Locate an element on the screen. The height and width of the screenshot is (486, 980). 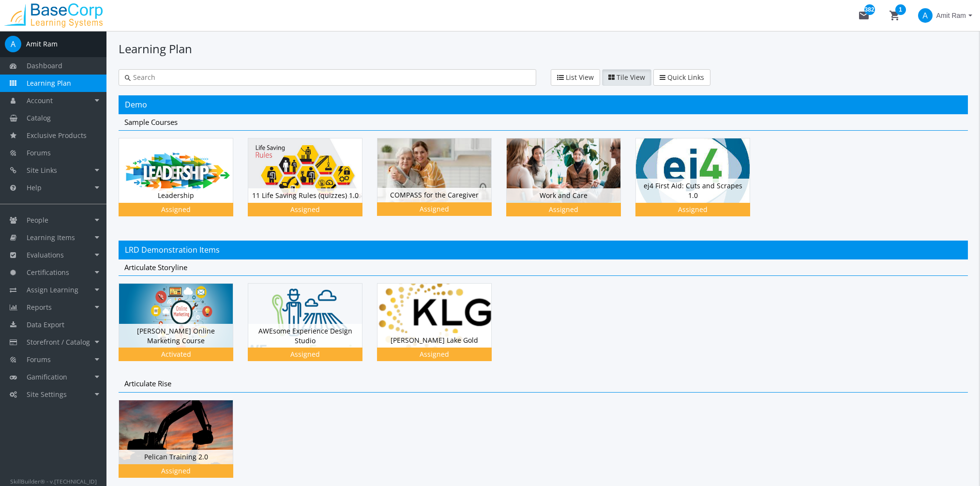
div: Activated is located at coordinates (175, 354).